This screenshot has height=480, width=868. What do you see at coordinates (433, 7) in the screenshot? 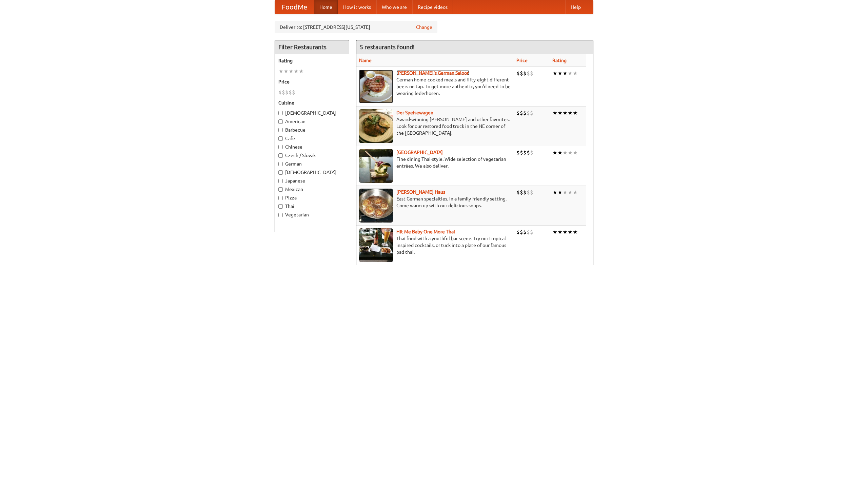
I see `a: Recipe videos` at bounding box center [433, 7].